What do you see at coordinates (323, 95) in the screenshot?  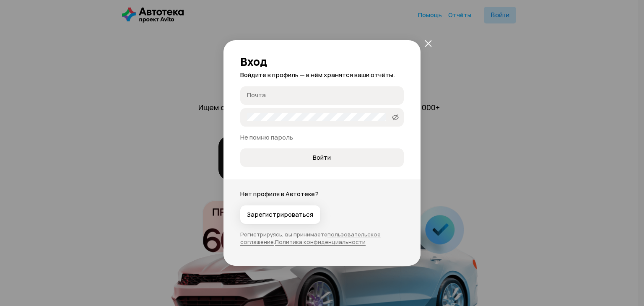 I see `input: Почта` at bounding box center [323, 95].